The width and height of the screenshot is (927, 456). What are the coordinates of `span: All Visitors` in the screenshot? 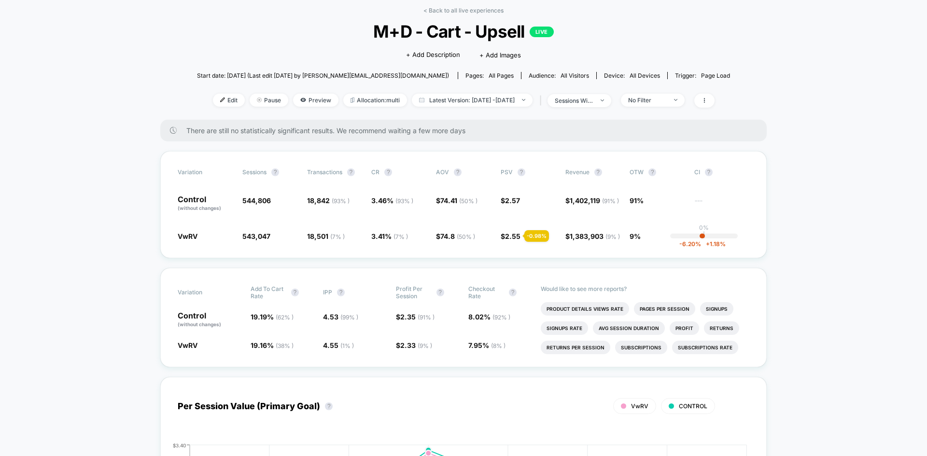 It's located at (575, 75).